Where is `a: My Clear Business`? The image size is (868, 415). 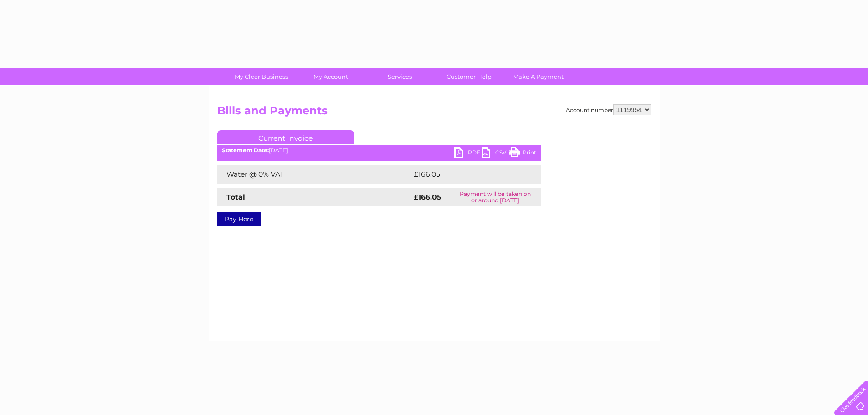
a: My Clear Business is located at coordinates (261, 76).